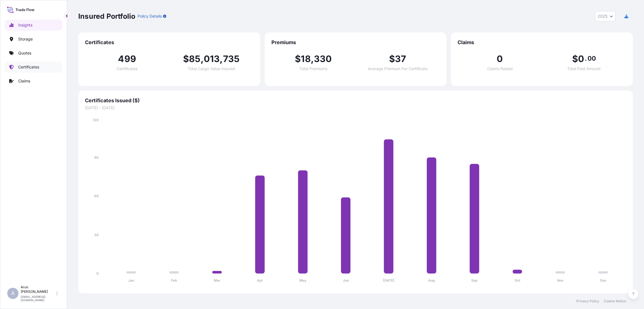 The height and width of the screenshot is (309, 644). Describe the element at coordinates (96, 196) in the screenshot. I see `tspan: 60` at that location.